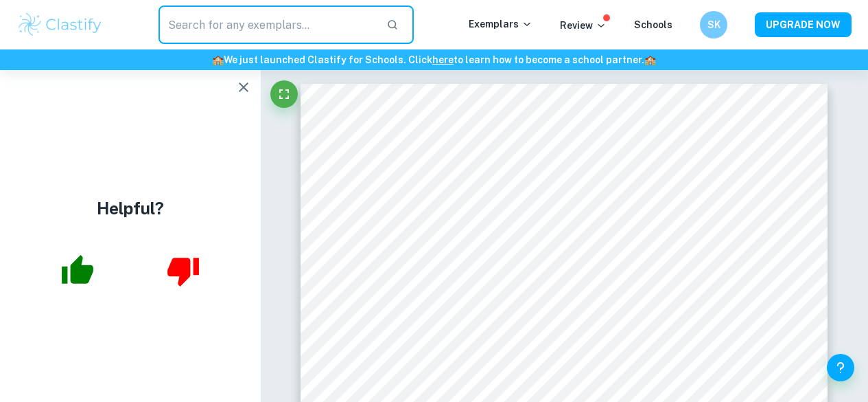  What do you see at coordinates (60, 24) in the screenshot?
I see `img: Clastify logo` at bounding box center [60, 24].